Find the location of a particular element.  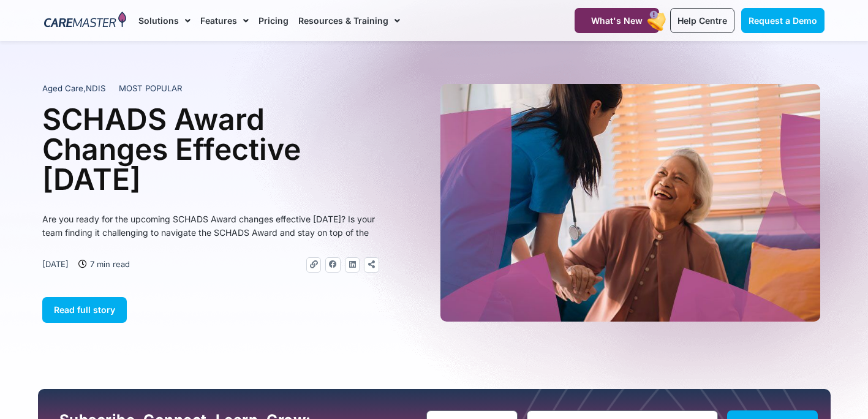

a: What's New is located at coordinates (617, 20).